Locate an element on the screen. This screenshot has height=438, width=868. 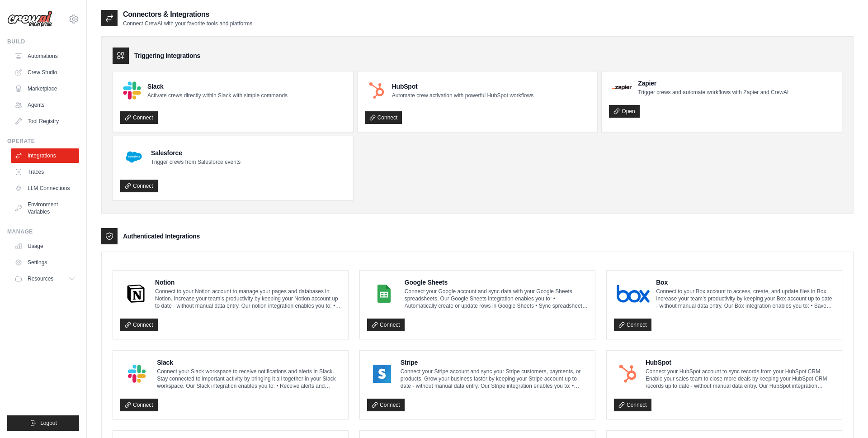
p: Connect your Slack workspace to receive notifications and alerts in Slack. Stay connected to impo... is located at coordinates (249, 379).